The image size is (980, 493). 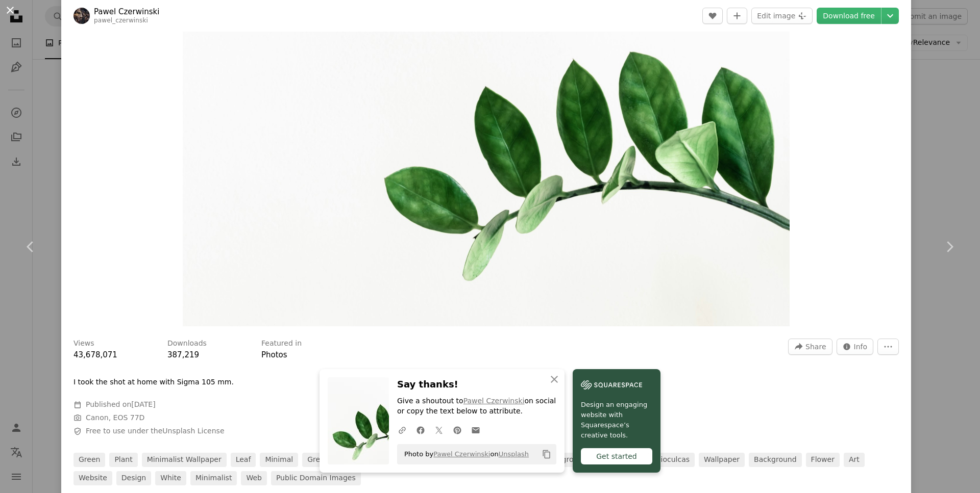 I want to click on h3: Featured in, so click(x=281, y=344).